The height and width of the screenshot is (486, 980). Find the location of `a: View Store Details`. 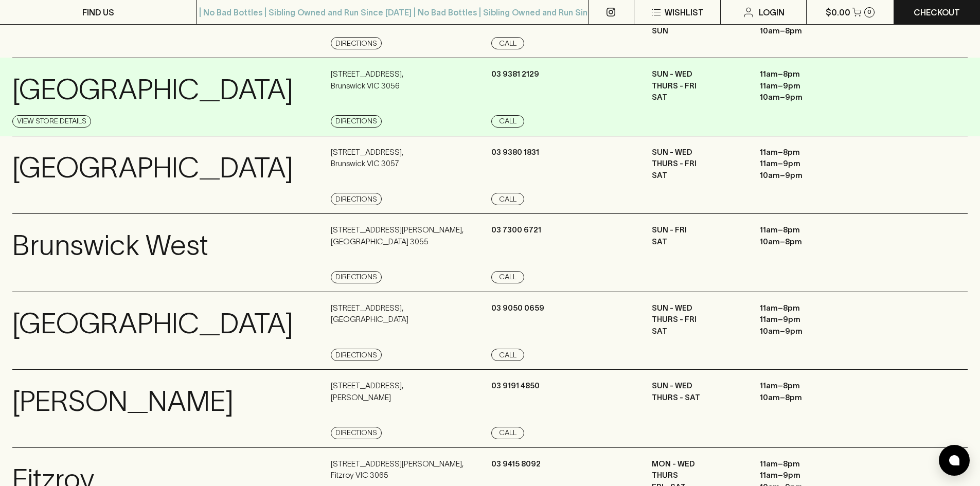

a: View Store Details is located at coordinates (51, 122).